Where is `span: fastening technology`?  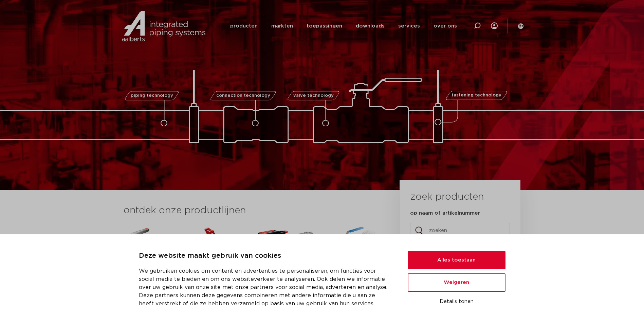 span: fastening technology is located at coordinates (476, 96).